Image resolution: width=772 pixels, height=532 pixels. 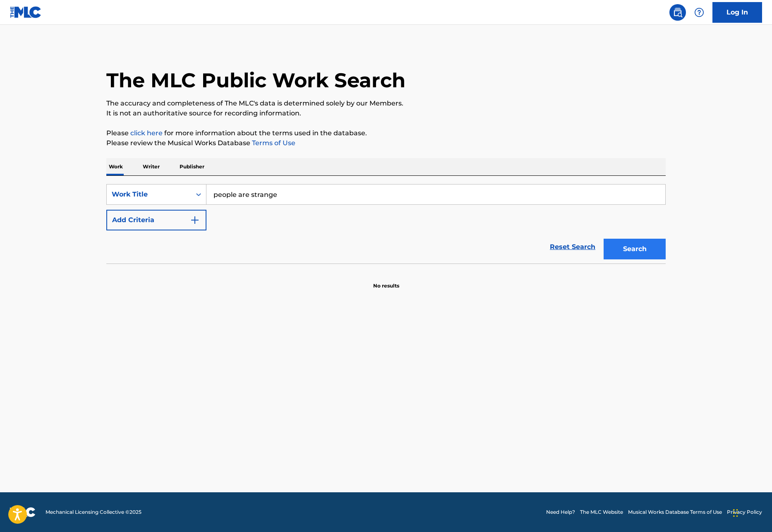 What do you see at coordinates (192, 167) in the screenshot?
I see `p: Publisher` at bounding box center [192, 167].